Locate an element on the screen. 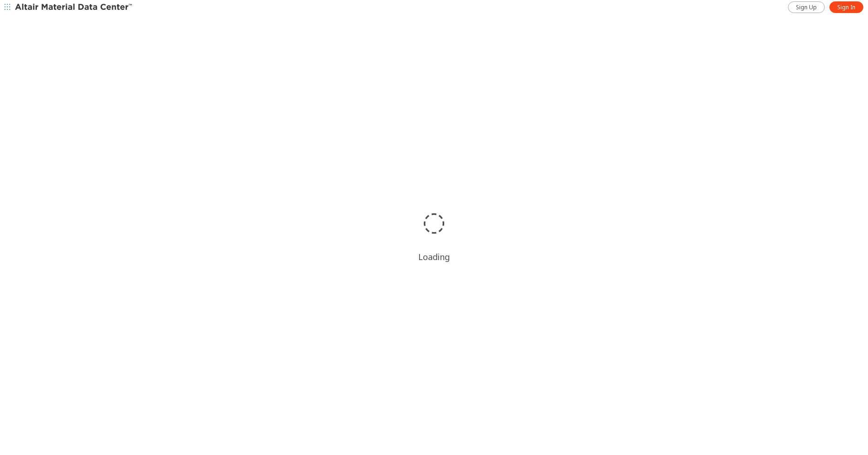  span: Sign Up is located at coordinates (806, 8).